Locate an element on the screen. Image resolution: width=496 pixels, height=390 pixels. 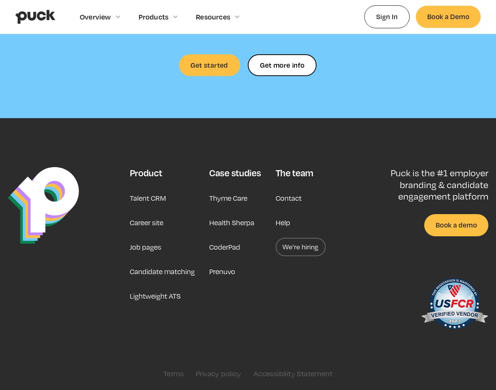
a: Privacy policy is located at coordinates (218, 373).